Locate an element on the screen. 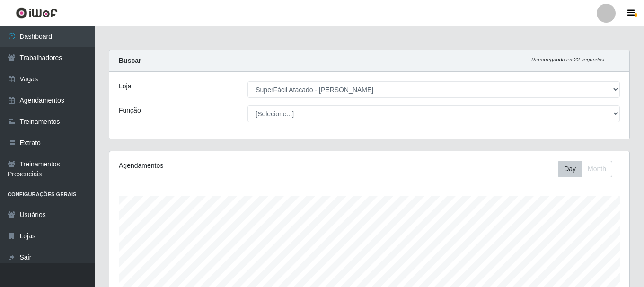  strong: Buscar is located at coordinates (130, 61).